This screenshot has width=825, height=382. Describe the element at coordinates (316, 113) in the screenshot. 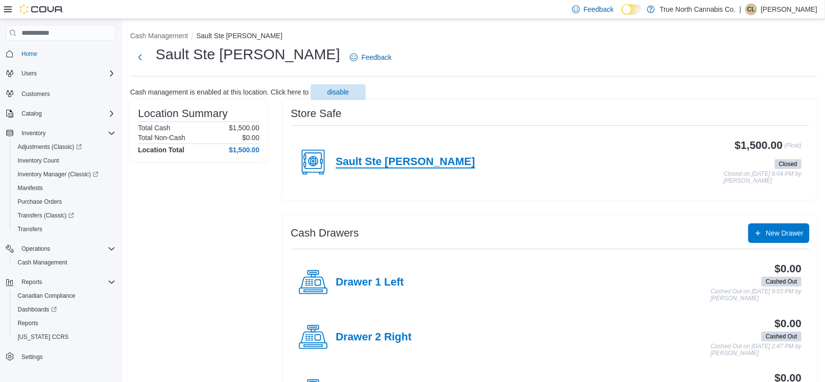

I see `h3: Store Safe` at that location.